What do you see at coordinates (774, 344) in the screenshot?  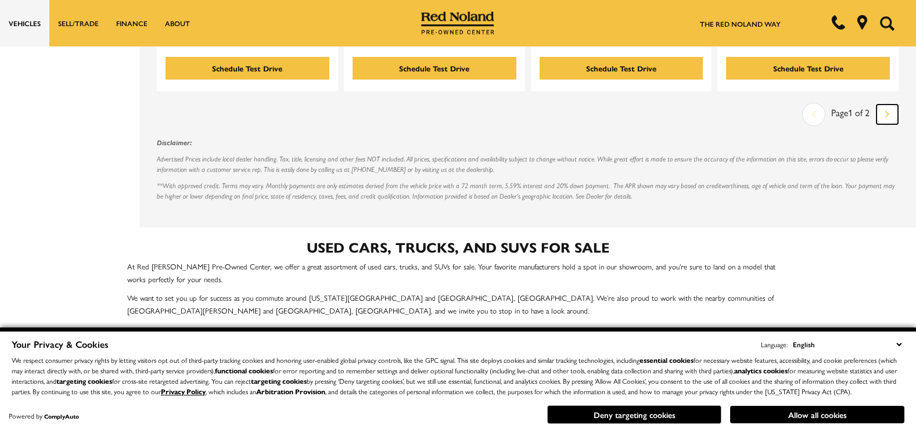 I see `div: Language:` at bounding box center [774, 344].